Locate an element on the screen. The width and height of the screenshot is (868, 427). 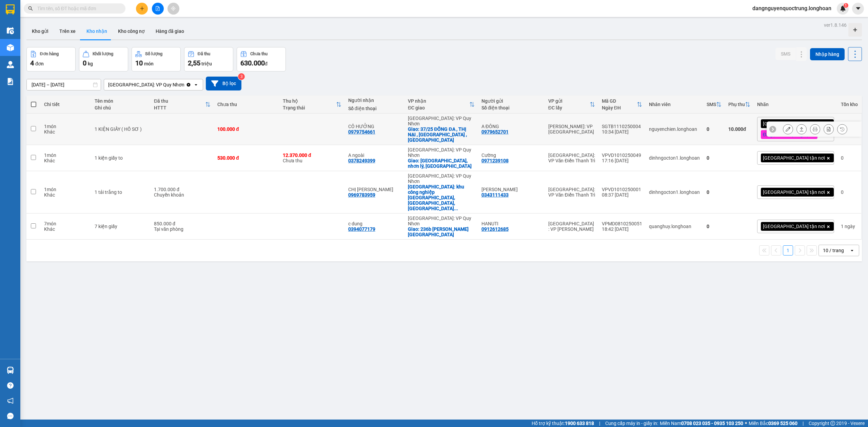
div: Giao hàng is located at coordinates (801, 129).